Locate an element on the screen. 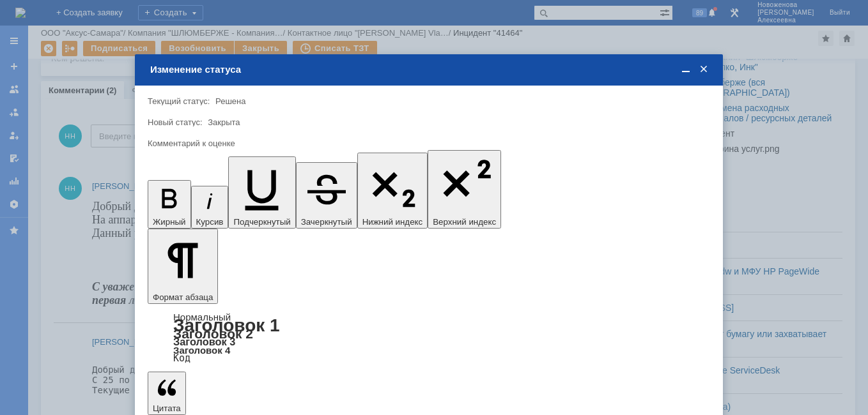  button: Курсив is located at coordinates (209, 207).